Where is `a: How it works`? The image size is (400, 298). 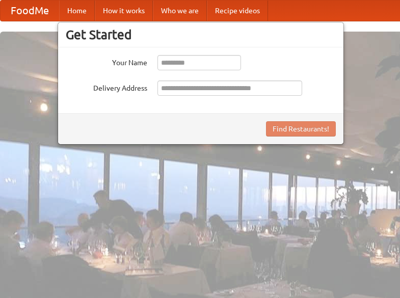
a: How it works is located at coordinates (124, 11).